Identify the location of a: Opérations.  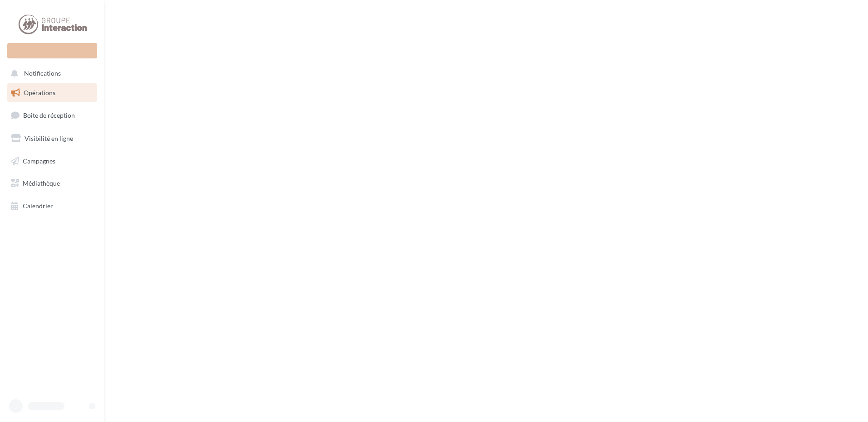
(52, 93).